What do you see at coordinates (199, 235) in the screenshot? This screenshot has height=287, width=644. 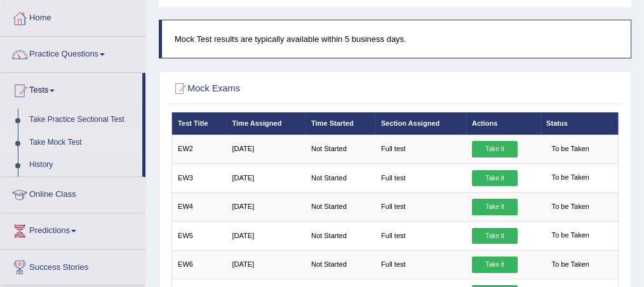 I see `td: EW5` at bounding box center [199, 235].